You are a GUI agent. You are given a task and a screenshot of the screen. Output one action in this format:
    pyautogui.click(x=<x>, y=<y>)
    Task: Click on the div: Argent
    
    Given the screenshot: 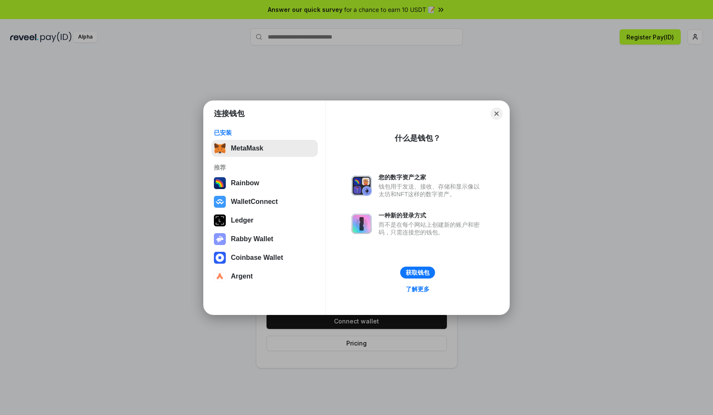 What is the action you would take?
    pyautogui.click(x=242, y=277)
    